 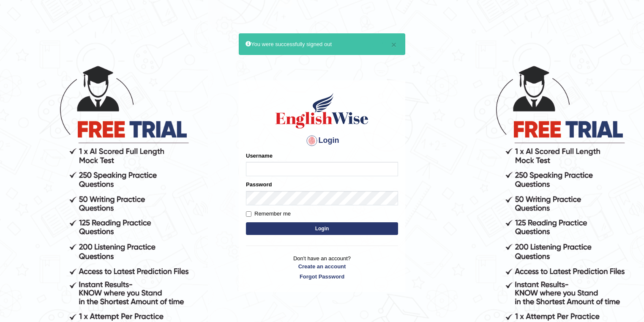 I want to click on button: Login, so click(x=322, y=229).